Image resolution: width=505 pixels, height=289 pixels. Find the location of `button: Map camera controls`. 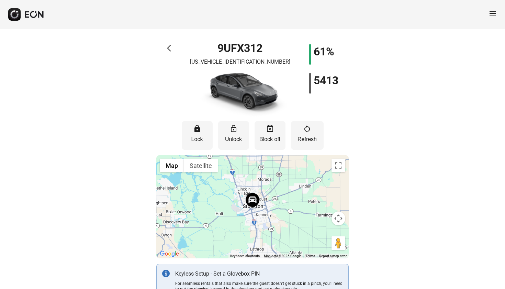

button: Map camera controls is located at coordinates (339, 218).